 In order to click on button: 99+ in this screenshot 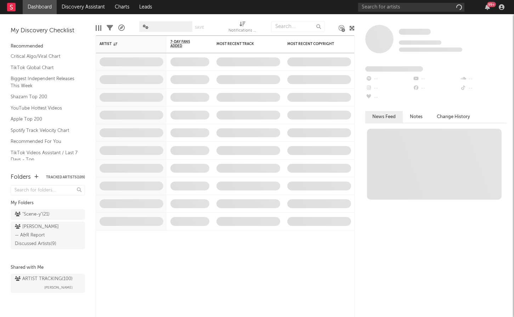, I will do `click(487, 7)`.